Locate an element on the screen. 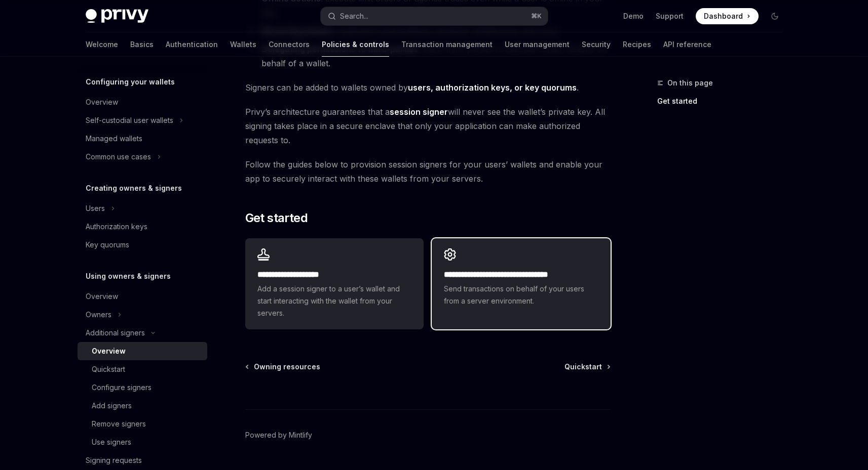 The width and height of the screenshot is (868, 470). a: Managed wallets is located at coordinates (142, 139).